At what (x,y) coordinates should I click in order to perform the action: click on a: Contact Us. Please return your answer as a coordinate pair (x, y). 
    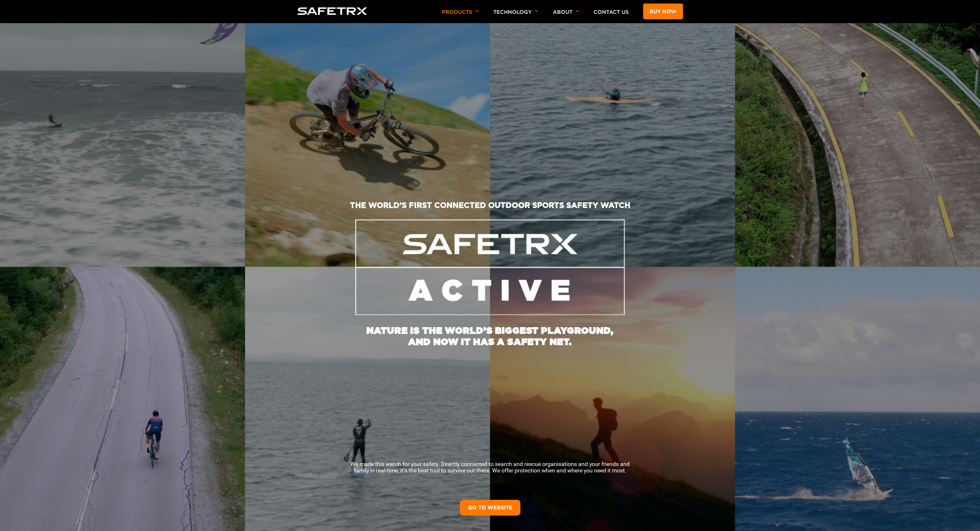
    Looking at the image, I should click on (611, 12).